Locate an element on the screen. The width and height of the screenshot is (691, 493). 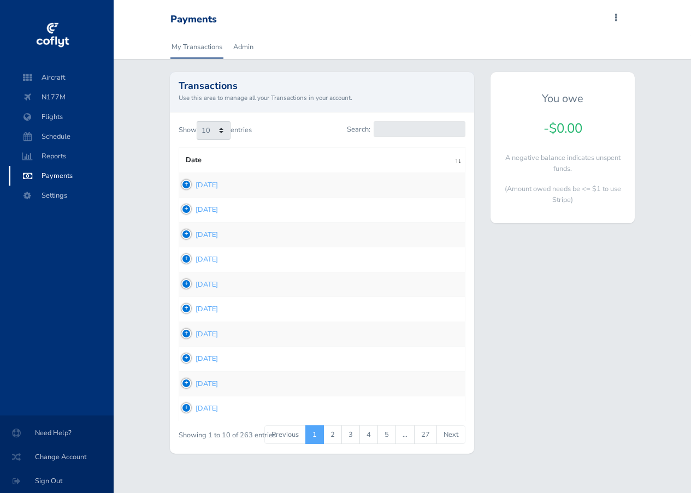
select: Showentries is located at coordinates (213, 130).